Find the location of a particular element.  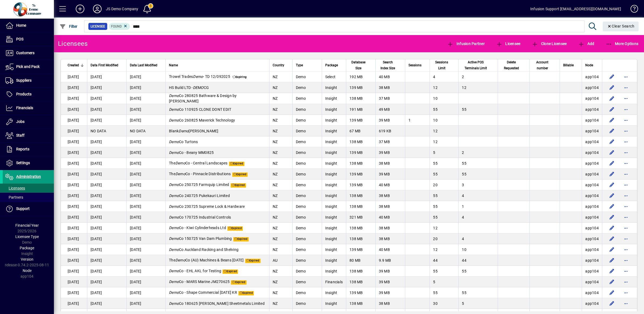

td: 20 is located at coordinates (443, 185).